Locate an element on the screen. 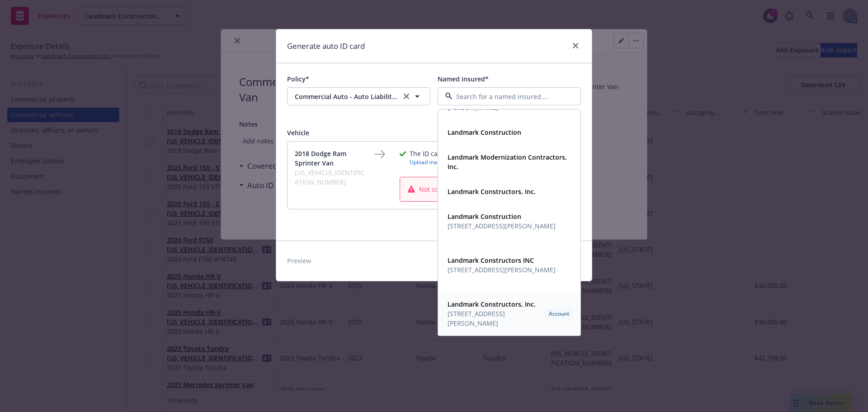  h1: Generate auto ID card is located at coordinates (326, 46).